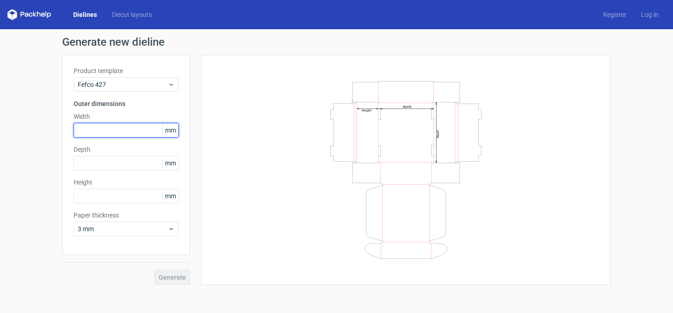 The image size is (673, 313). I want to click on label: Height, so click(126, 182).